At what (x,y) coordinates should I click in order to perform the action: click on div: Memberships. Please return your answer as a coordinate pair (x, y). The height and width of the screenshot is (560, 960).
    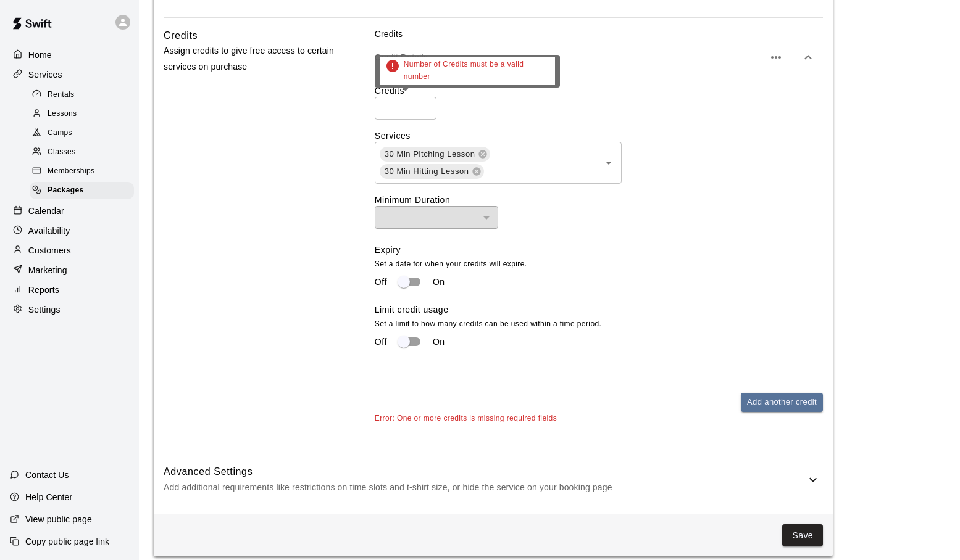
    Looking at the image, I should click on (81, 171).